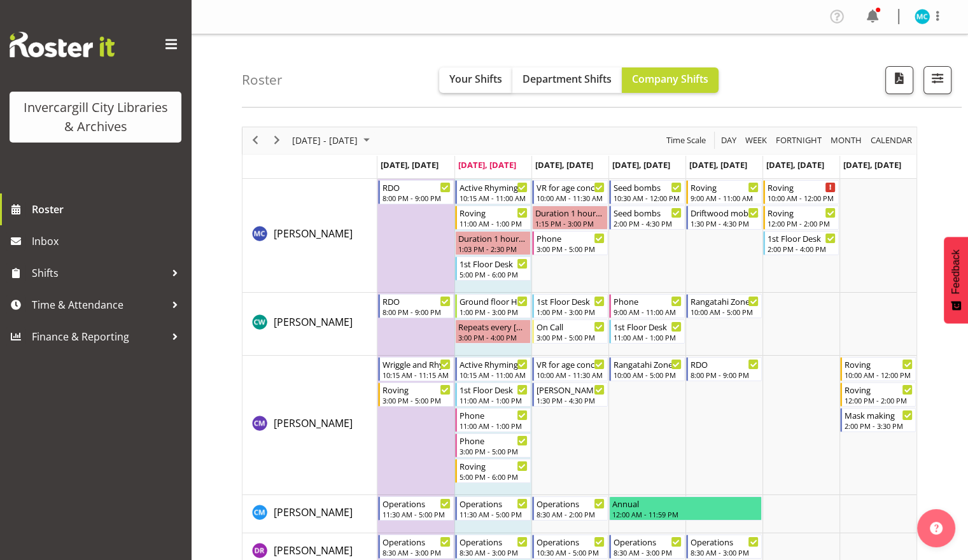 This screenshot has width=968, height=560. Describe the element at coordinates (891, 140) in the screenshot. I see `span: calendar` at that location.